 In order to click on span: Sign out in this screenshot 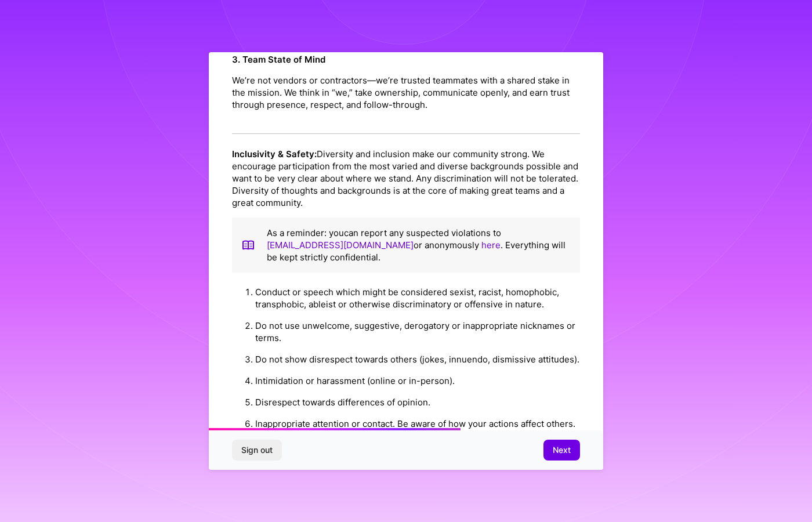, I will do `click(257, 450)`.